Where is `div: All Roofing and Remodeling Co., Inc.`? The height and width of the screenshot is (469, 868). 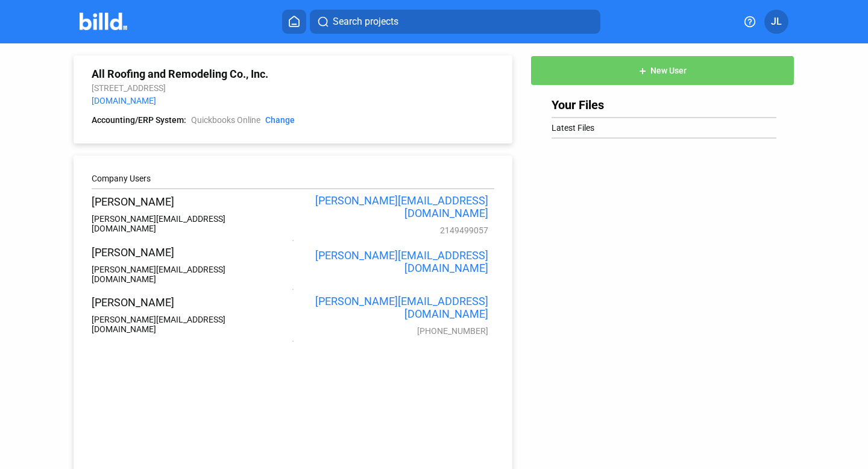 div: All Roofing and Remodeling Co., Inc. is located at coordinates (293, 73).